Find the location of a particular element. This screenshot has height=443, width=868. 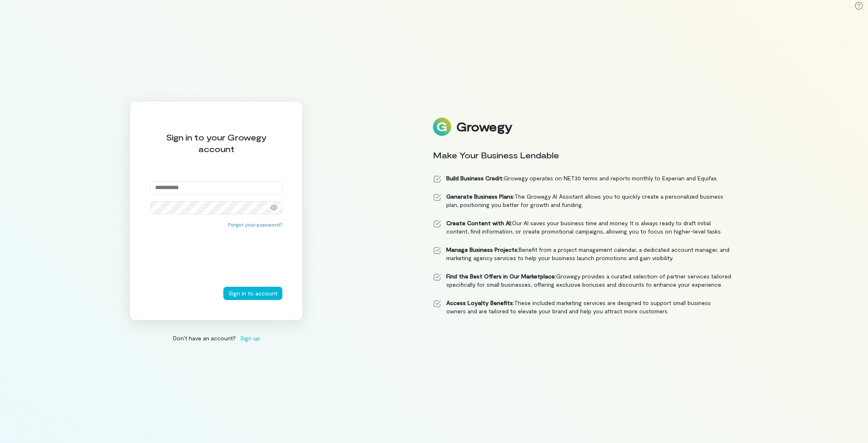

strong: Build Business Credit: is located at coordinates (475, 178).